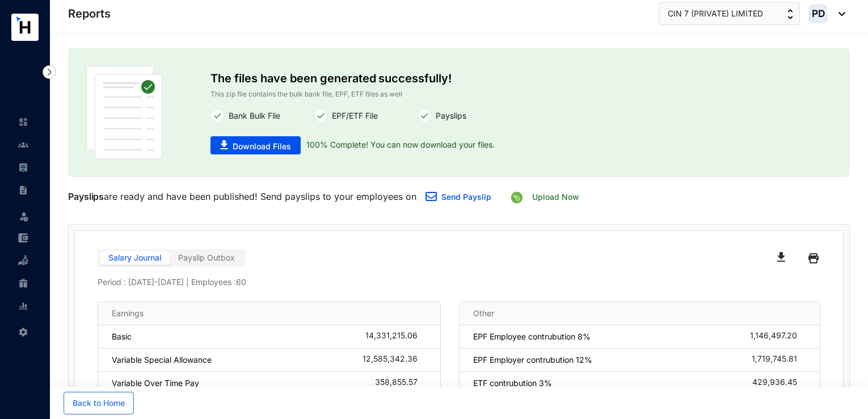  I want to click on div: 429,936.45, so click(779, 383).